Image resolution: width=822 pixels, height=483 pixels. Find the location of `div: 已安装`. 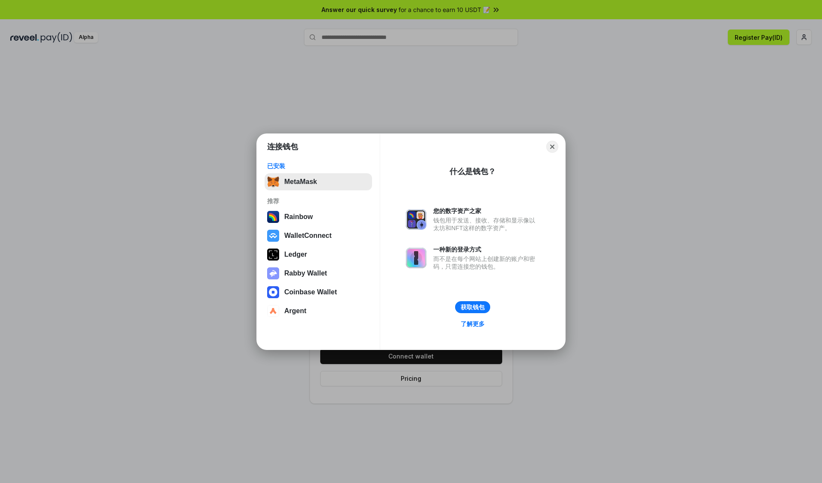

div: 已安装 is located at coordinates (318, 166).